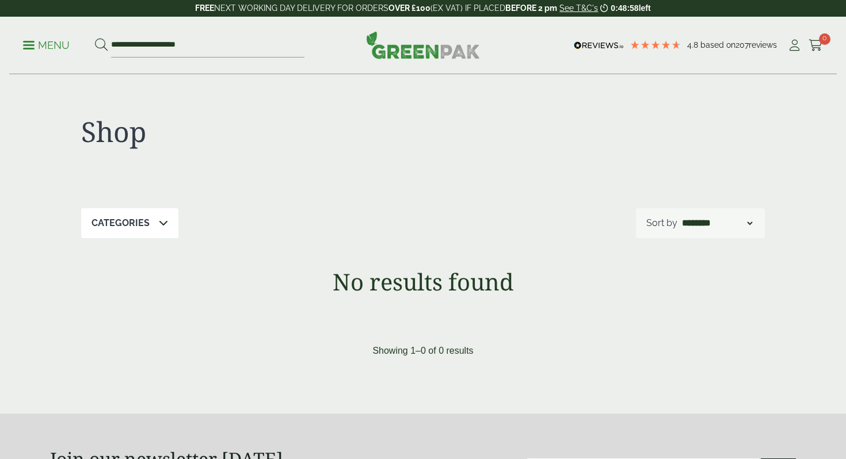 This screenshot has height=459, width=846. What do you see at coordinates (46, 45) in the screenshot?
I see `p: Menu` at bounding box center [46, 45].